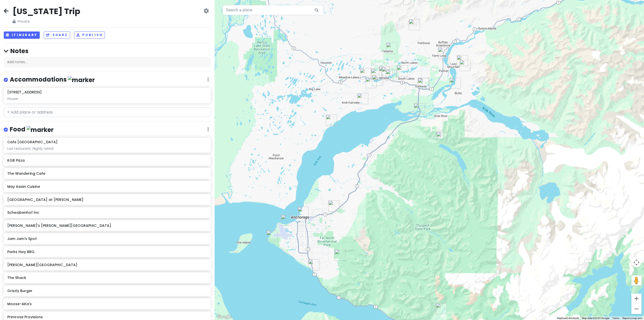  I want to click on h6: The Shack, so click(107, 278).